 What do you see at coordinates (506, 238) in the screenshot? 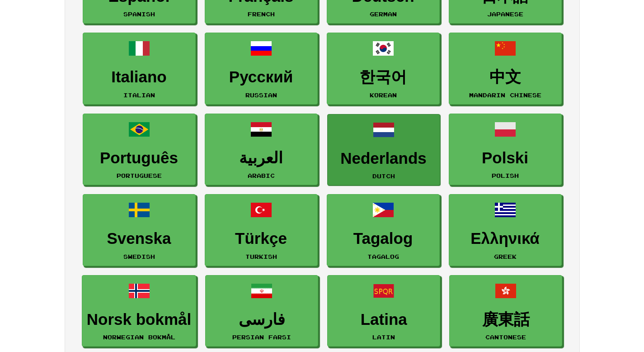
I see `h3: Ελληνικά` at bounding box center [506, 238].